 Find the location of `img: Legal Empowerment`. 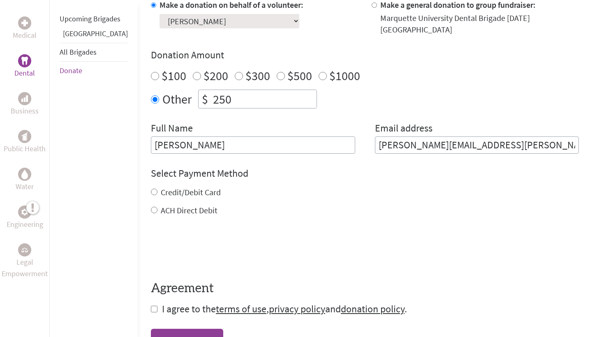

img: Legal Empowerment is located at coordinates (25, 250).